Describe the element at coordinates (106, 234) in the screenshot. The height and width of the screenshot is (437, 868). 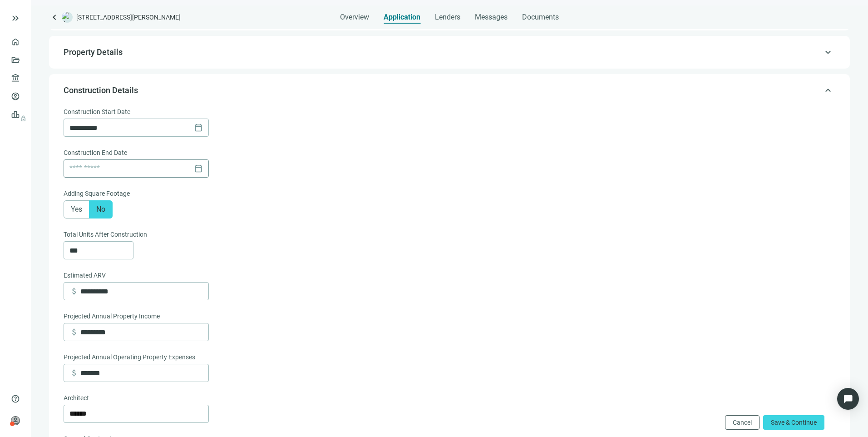
I see `span: Total Units After Construction` at that location.